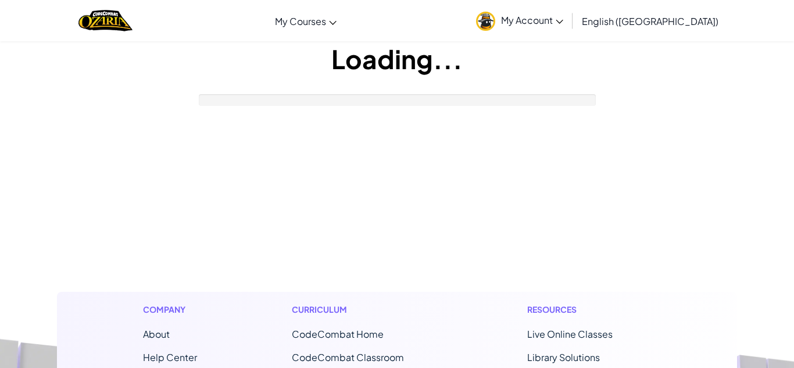  What do you see at coordinates (589, 309) in the screenshot?
I see `h1: Resources` at bounding box center [589, 309].